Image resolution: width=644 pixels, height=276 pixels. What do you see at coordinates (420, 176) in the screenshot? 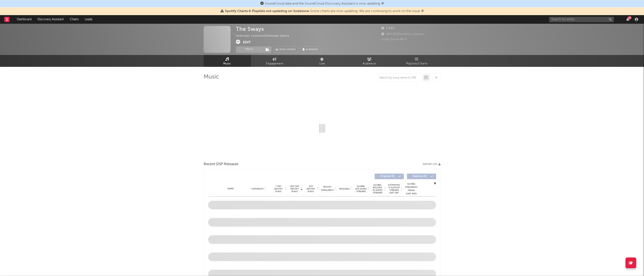
I see `span: Features ( 0 )` at bounding box center [420, 176].